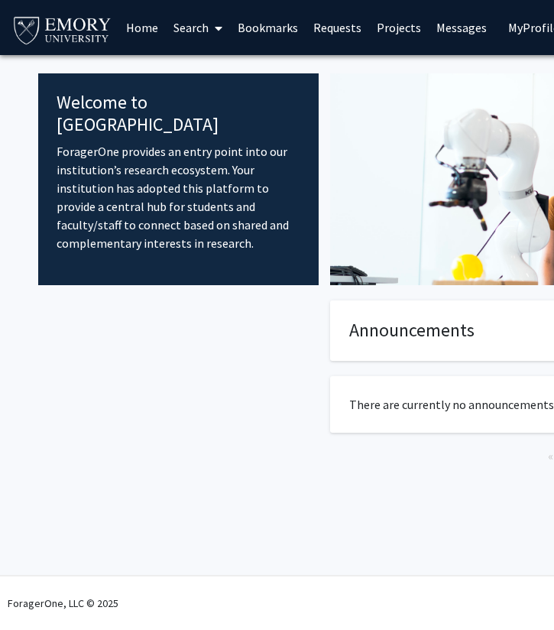 This screenshot has height=630, width=554. Describe the element at coordinates (198, 28) in the screenshot. I see `a: Search` at that location.